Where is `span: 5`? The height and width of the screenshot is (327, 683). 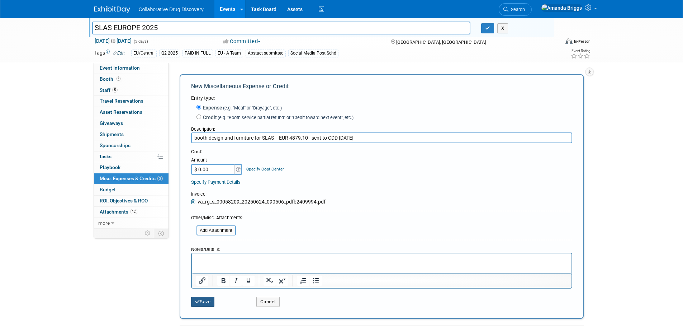
span: 5 is located at coordinates (115, 90).